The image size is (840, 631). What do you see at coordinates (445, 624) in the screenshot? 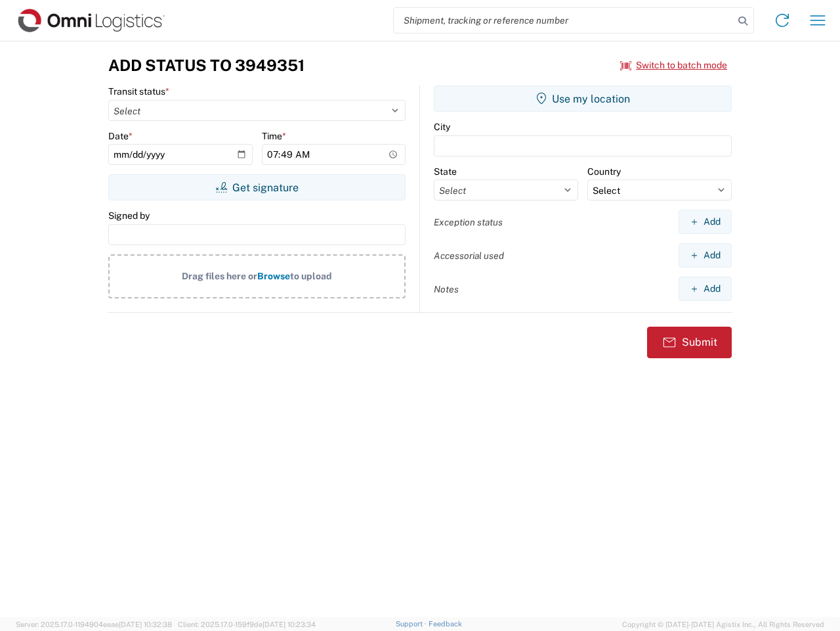
I see `a: Feedback` at bounding box center [445, 624].